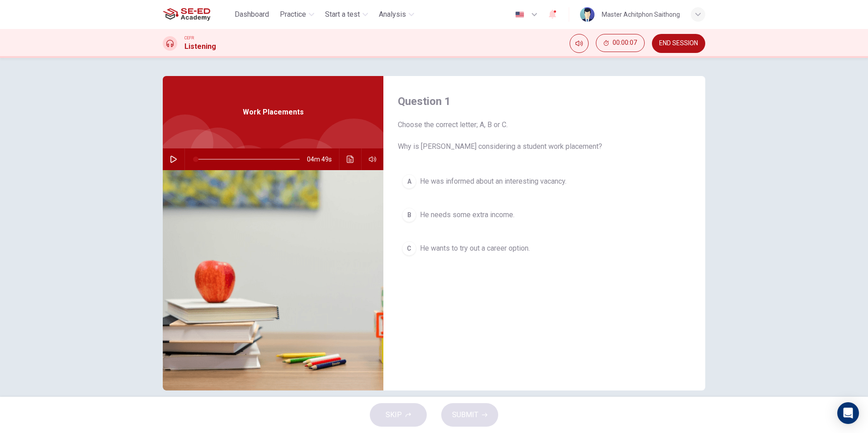 The width and height of the screenshot is (868, 433). Describe the element at coordinates (392, 14) in the screenshot. I see `span: Analysis` at that location.